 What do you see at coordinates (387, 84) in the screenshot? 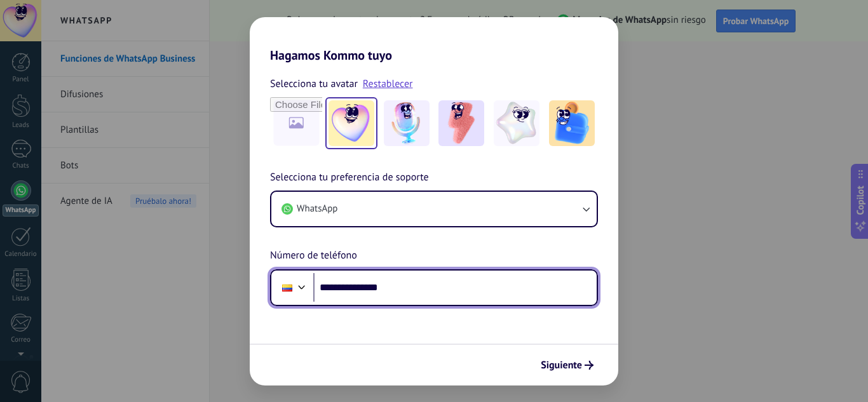
I see `a: Restablecer` at bounding box center [387, 84].